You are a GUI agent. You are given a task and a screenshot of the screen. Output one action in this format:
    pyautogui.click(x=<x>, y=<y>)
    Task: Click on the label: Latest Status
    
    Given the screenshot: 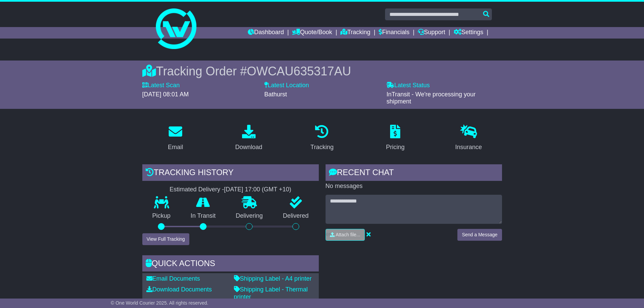 What is the action you would take?
    pyautogui.click(x=408, y=85)
    